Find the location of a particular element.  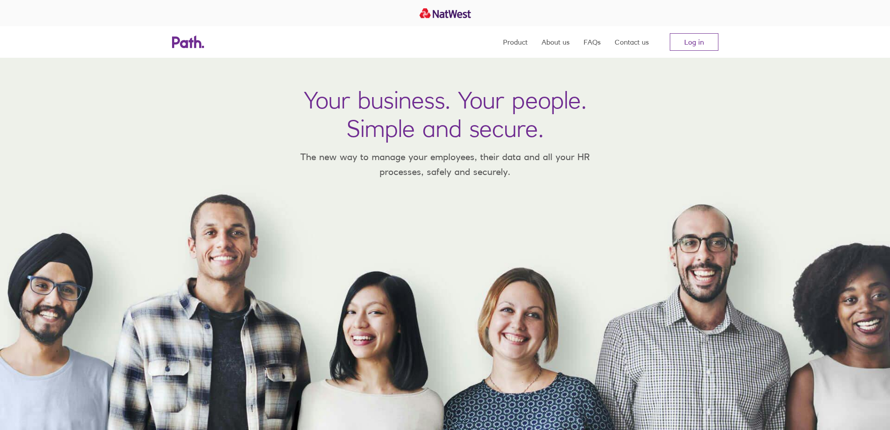

p: The new way to manage your employees, their data and all your HR processes, safely and securely. is located at coordinates (445, 164).